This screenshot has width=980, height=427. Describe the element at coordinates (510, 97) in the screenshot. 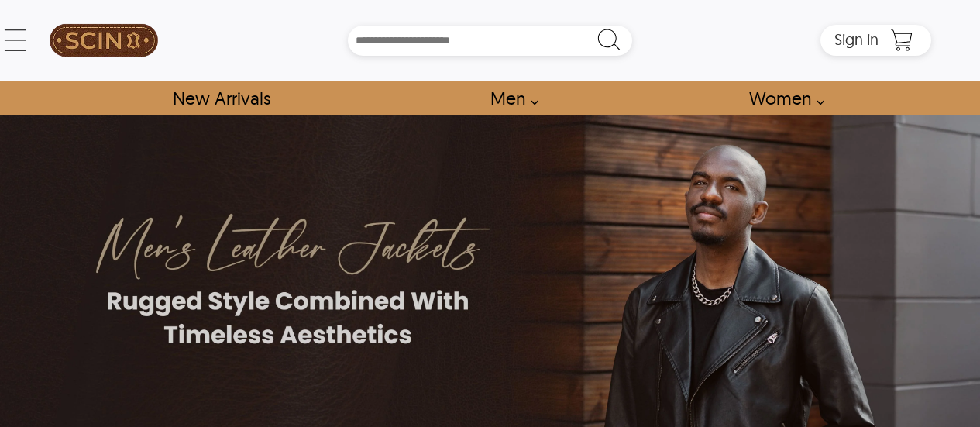

I see `a: shop men's leather jackets` at that location.